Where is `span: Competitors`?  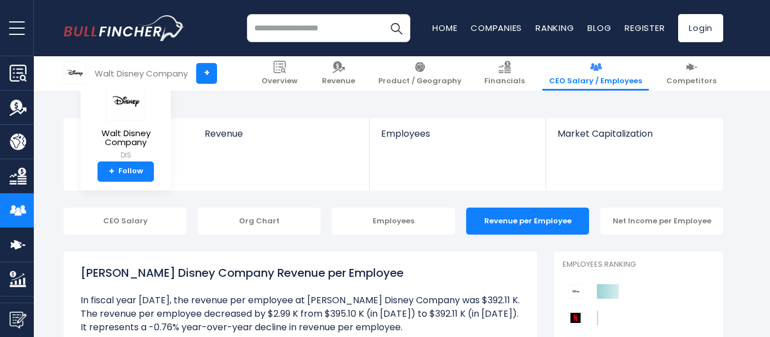
span: Competitors is located at coordinates (691, 81).